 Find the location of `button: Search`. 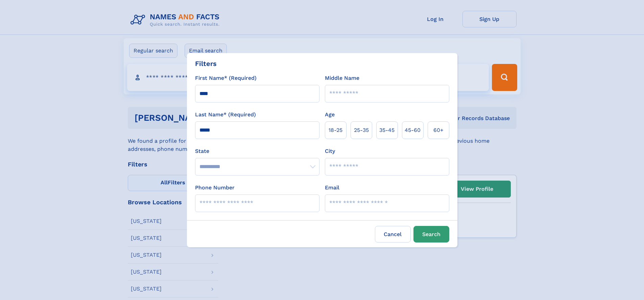

button: Search is located at coordinates (431, 234).